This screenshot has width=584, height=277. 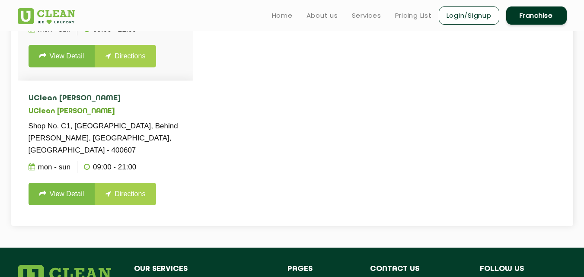 I want to click on a: Login/Signup, so click(x=469, y=16).